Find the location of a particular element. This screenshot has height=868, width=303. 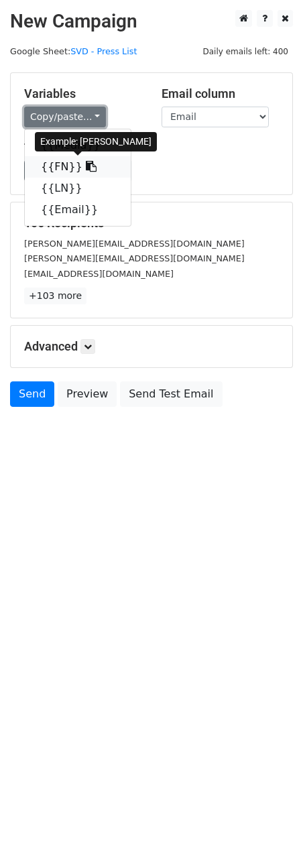

a: Send is located at coordinates (32, 394).